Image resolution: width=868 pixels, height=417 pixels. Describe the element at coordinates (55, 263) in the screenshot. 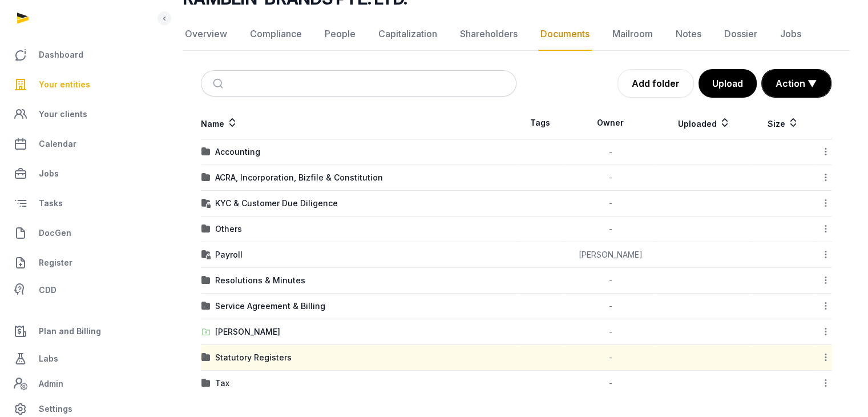

I see `span: Register` at that location.